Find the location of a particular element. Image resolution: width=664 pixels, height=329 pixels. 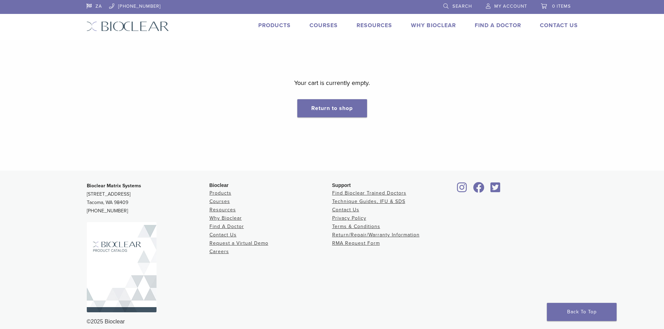

span: Bioclear is located at coordinates (219, 185).